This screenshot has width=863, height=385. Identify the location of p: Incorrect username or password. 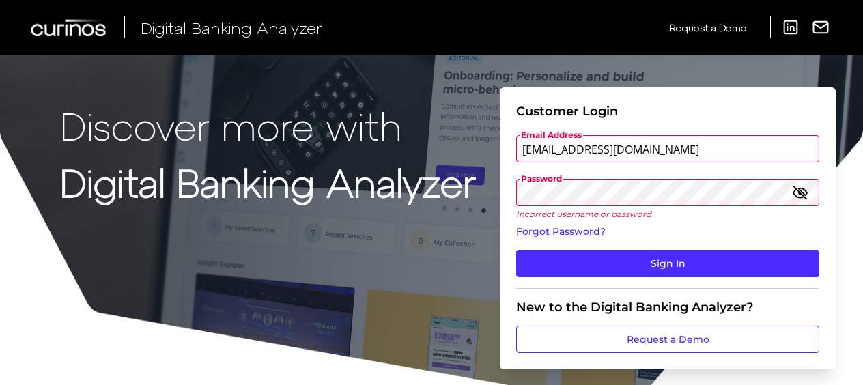
(668, 214).